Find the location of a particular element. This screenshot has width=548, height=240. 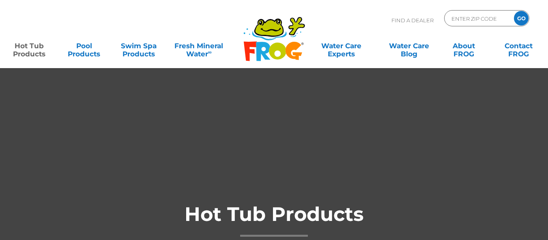

a: Swim SpaProducts is located at coordinates (139, 46).